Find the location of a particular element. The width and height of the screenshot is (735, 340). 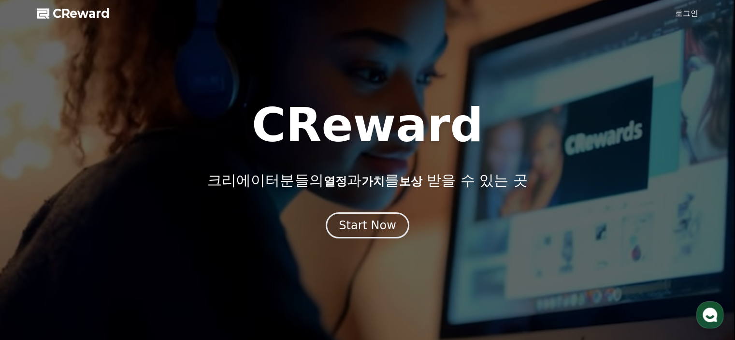

span: 보상 is located at coordinates (410, 181).